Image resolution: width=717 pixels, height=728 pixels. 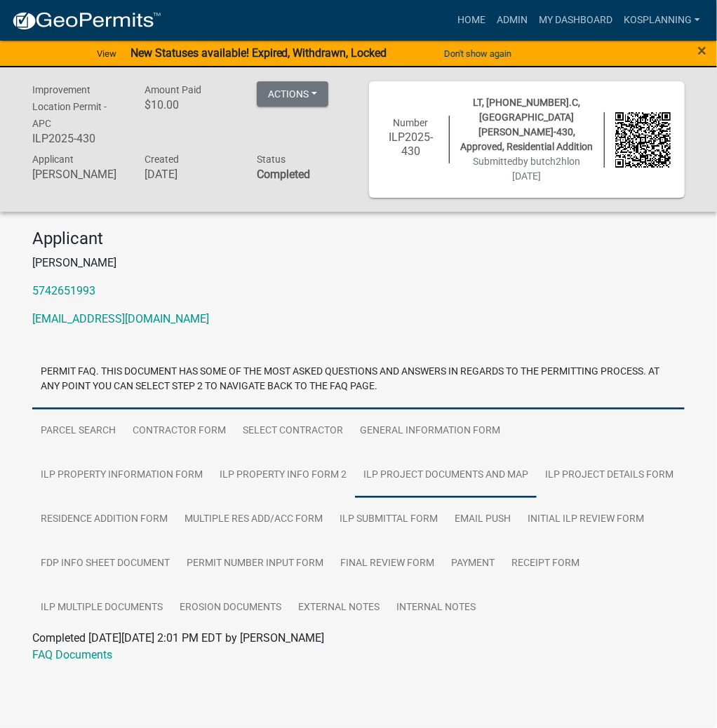 What do you see at coordinates (512, 21) in the screenshot?
I see `a: Admin` at bounding box center [512, 21].